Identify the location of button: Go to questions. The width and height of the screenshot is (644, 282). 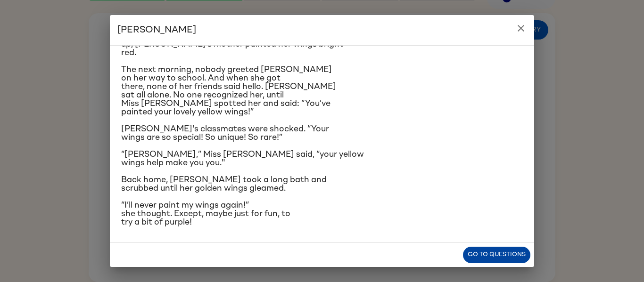
(496, 255).